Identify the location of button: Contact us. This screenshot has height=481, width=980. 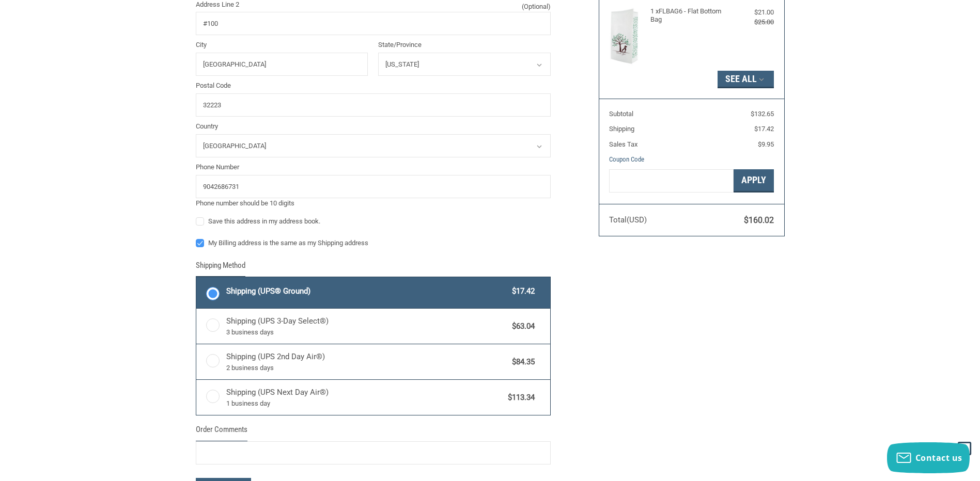
(928, 458).